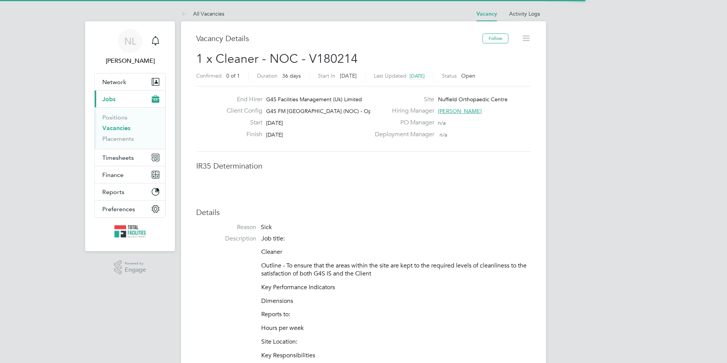  Describe the element at coordinates (339, 38) in the screenshot. I see `h3: Vacancy Details` at that location.